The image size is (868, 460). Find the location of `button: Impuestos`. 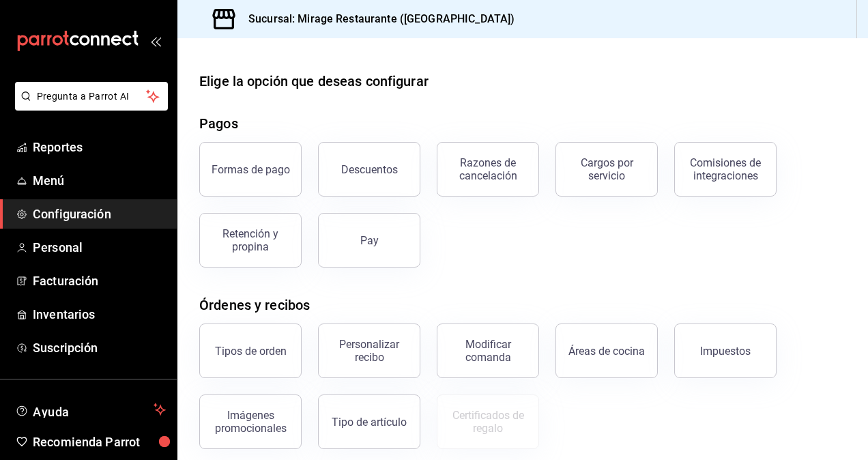

button: Impuestos is located at coordinates (726, 351).